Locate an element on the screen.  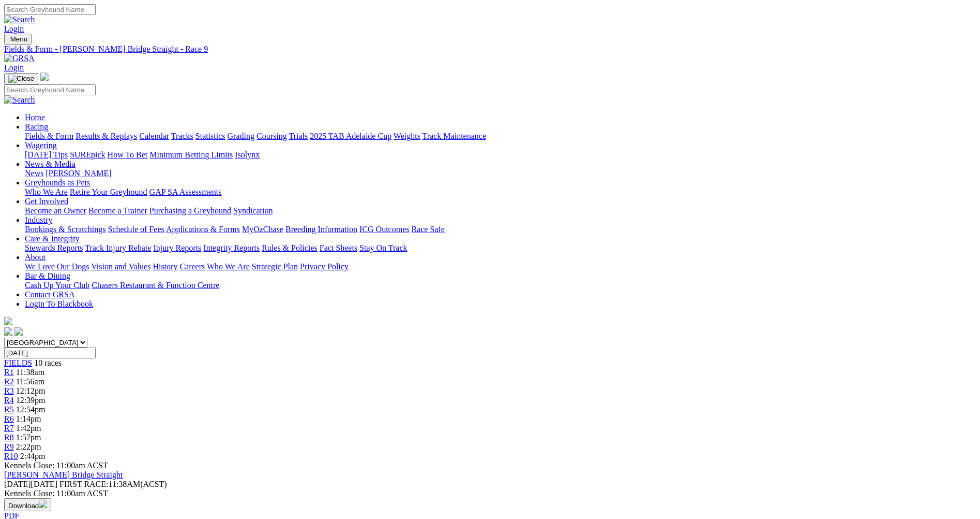
a: Injury Reports is located at coordinates (177, 247).